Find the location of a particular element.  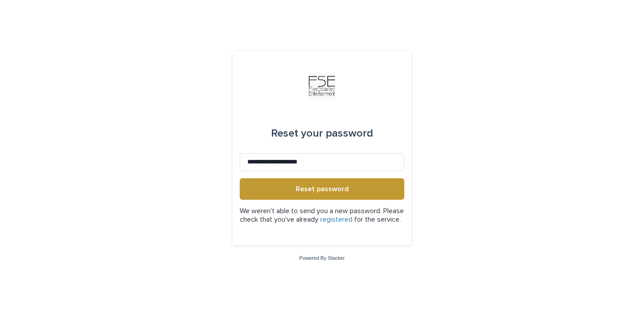

span: Reset password is located at coordinates (322, 189).